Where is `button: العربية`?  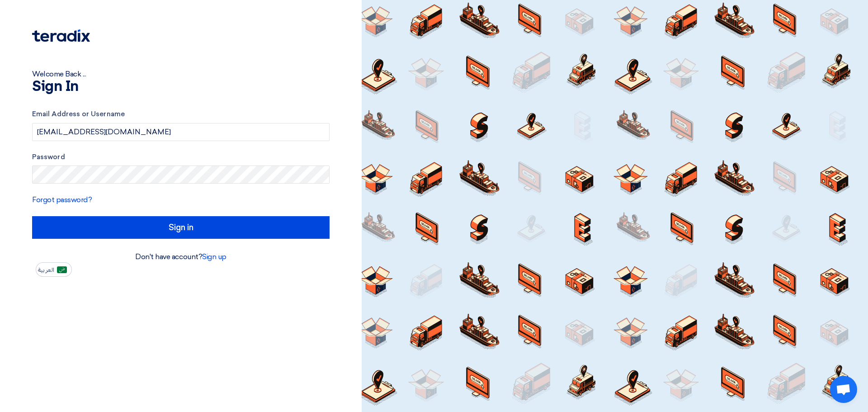 button: العربية is located at coordinates (54, 270).